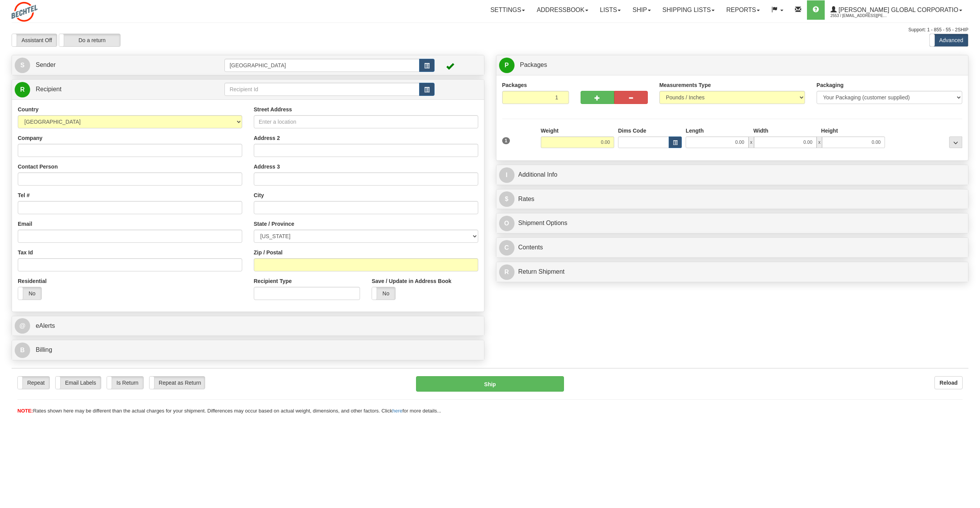  Describe the element at coordinates (732, 65) in the screenshot. I see `a: P Packages` at that location.